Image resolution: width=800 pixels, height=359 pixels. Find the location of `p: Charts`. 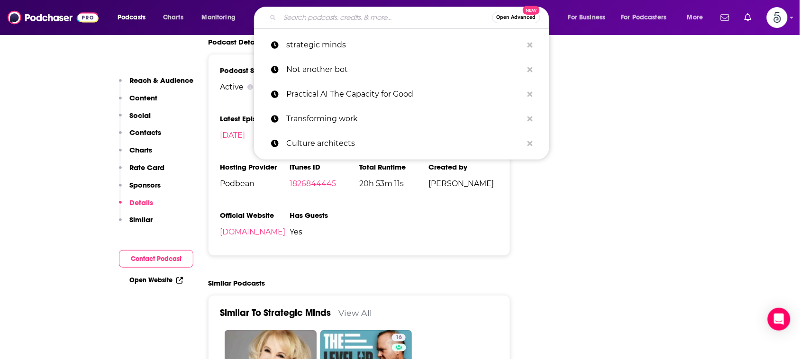

p: Charts is located at coordinates (141, 150).